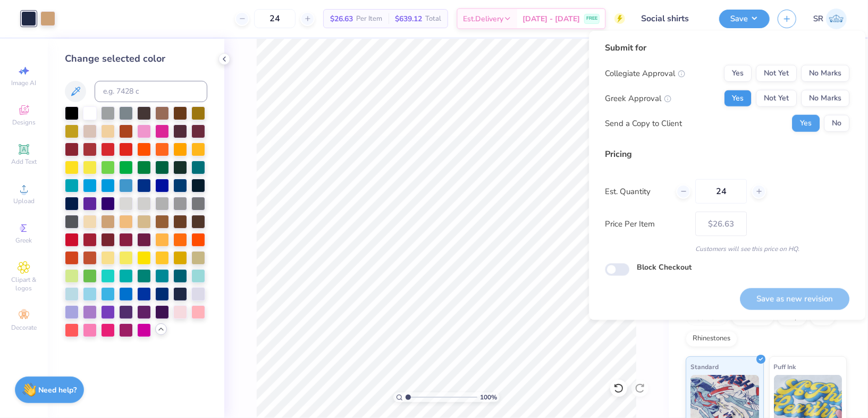 This screenshot has width=868, height=418. Describe the element at coordinates (711, 339) in the screenshot. I see `div: Rhinestones` at that location.